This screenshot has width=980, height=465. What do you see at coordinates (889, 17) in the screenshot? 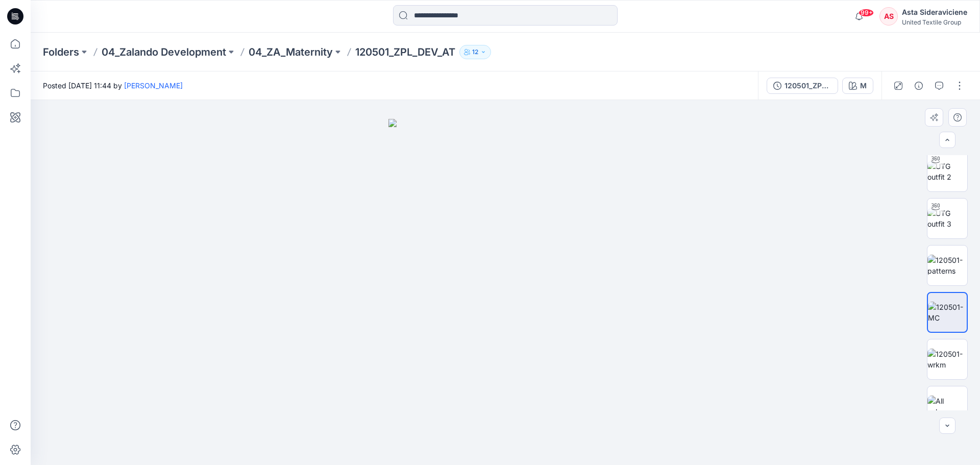
I see `div: AS` at bounding box center [889, 17].